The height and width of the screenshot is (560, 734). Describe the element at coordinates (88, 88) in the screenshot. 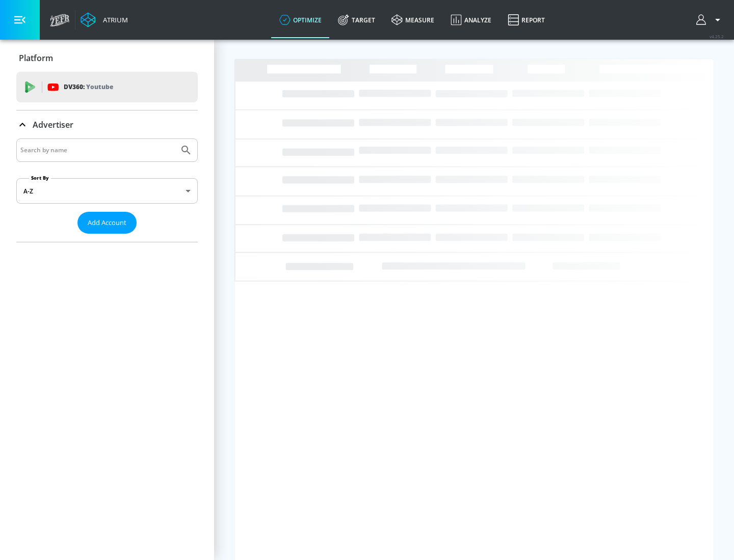

I see `p: DV360:` at that location.